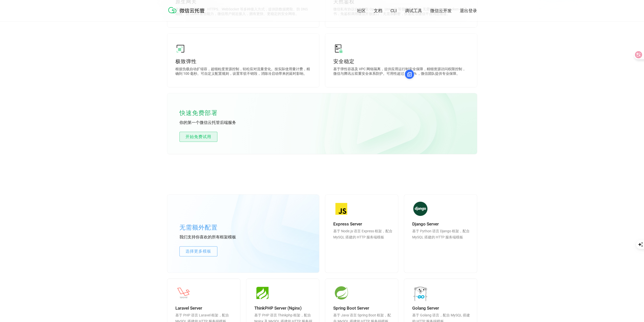 Image resolution: width=644 pixels, height=322 pixels. Describe the element at coordinates (199, 251) in the screenshot. I see `span: 选择更多模板` at that location.